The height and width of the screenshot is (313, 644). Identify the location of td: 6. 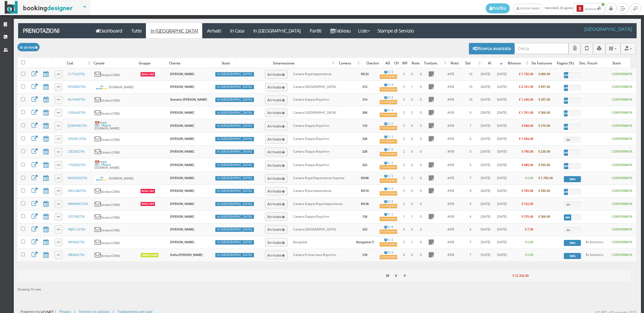
(470, 139).